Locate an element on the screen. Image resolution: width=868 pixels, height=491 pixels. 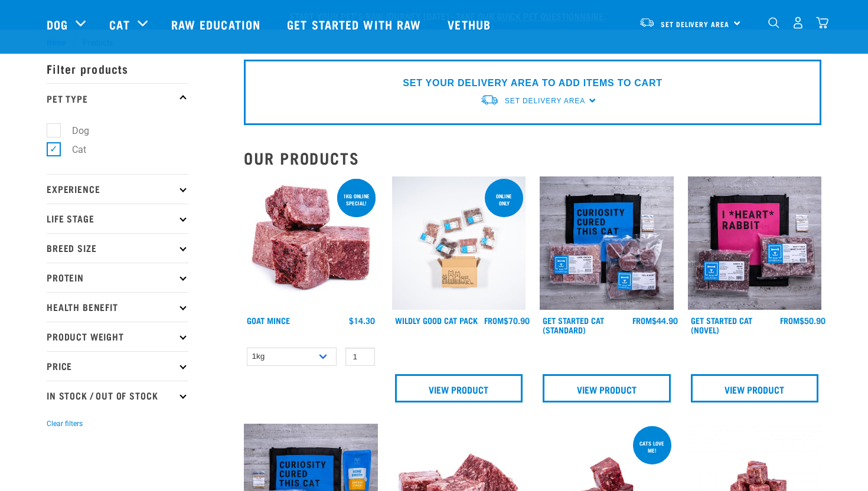
a: Wildly Good Cat Pack is located at coordinates (437, 320).